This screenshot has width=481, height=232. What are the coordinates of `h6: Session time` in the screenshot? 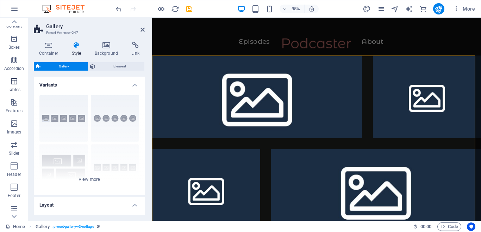 It's located at (423, 226).